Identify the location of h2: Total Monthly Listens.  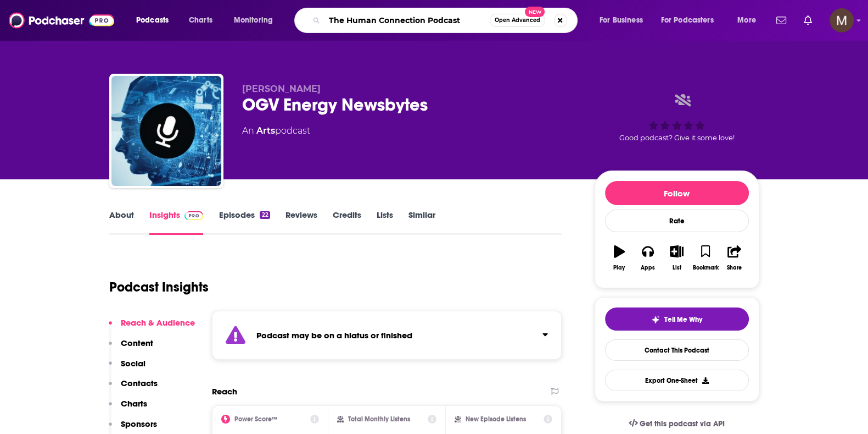
(379, 418).